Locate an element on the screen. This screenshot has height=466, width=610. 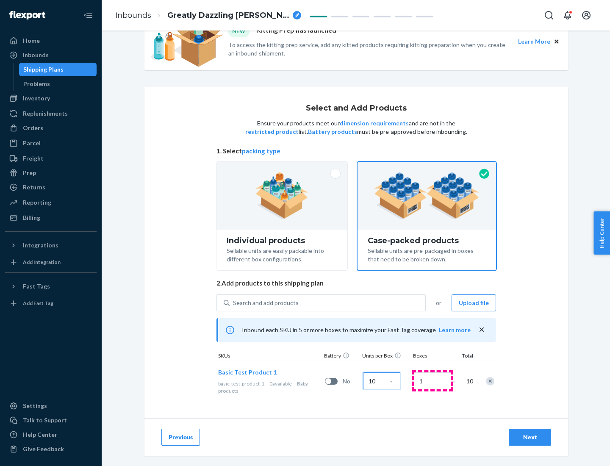
div: NEW is located at coordinates (239, 31).